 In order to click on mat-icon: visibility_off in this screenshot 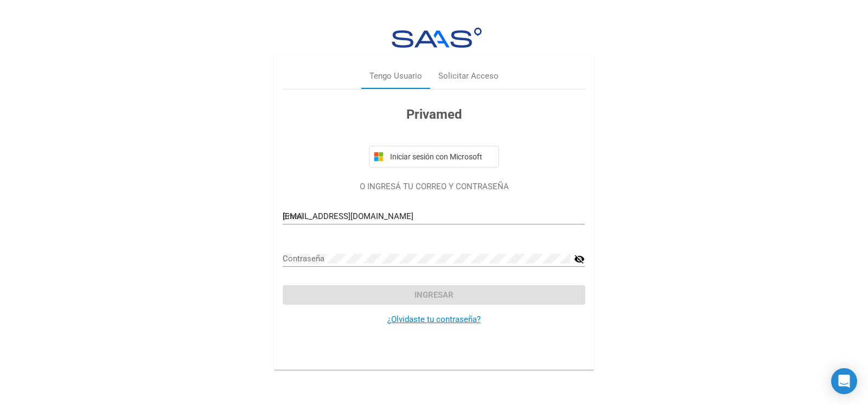, I will do `click(579, 259)`.